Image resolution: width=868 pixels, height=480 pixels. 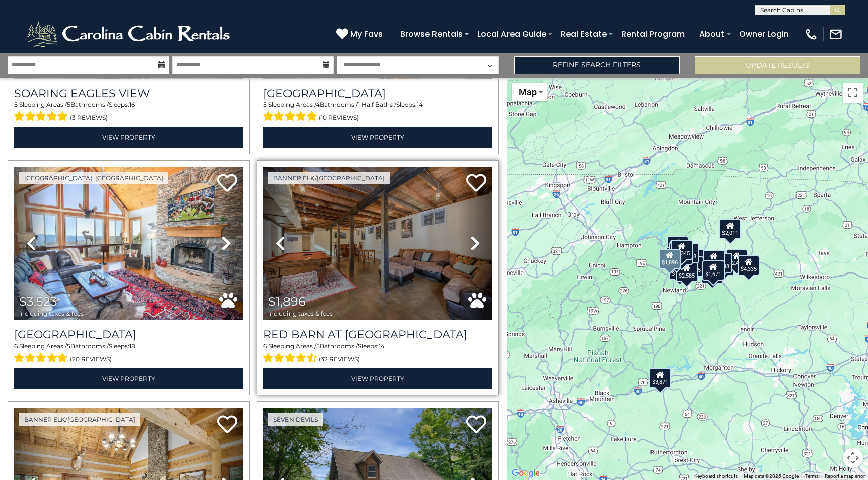 What do you see at coordinates (128, 244) in the screenshot?
I see `img: thumbnail_163268934.jpeg` at bounding box center [128, 244].